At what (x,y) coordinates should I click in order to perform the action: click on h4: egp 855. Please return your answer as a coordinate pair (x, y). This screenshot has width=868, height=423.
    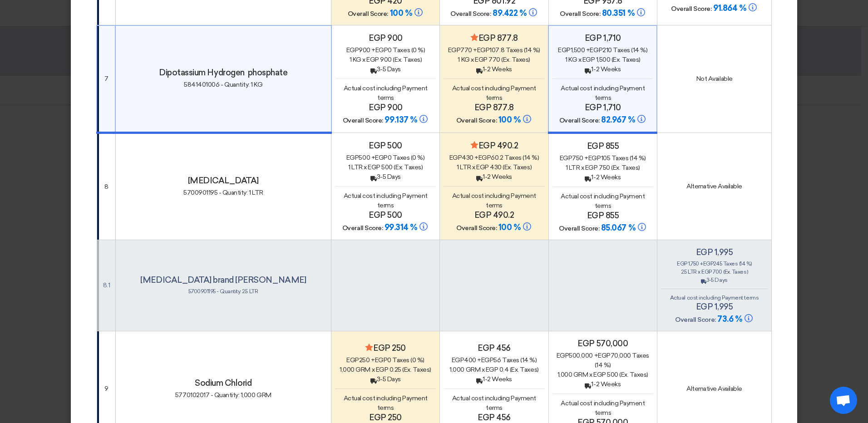
    Looking at the image, I should click on (603, 216).